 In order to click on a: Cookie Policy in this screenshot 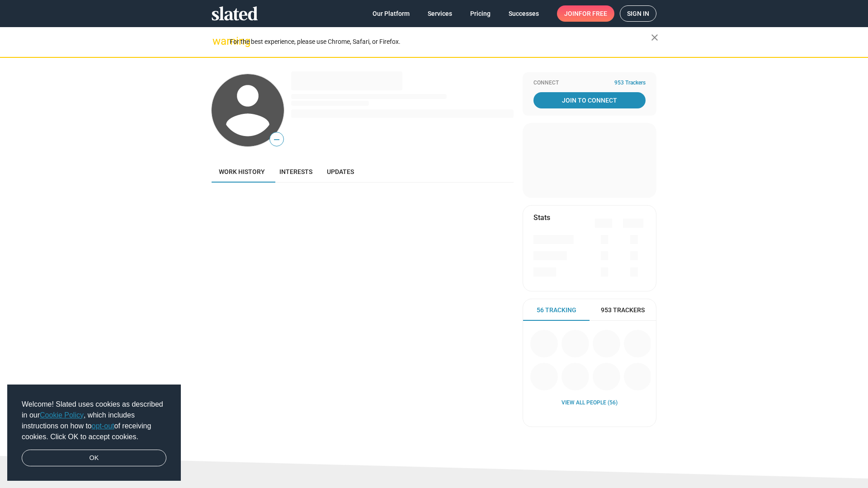, I will do `click(62, 415)`.